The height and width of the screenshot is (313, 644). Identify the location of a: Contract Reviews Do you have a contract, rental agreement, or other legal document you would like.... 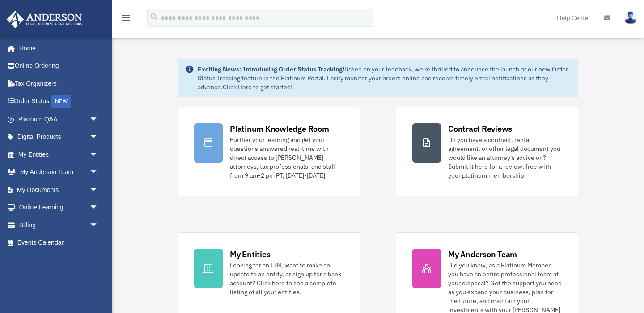
(487, 151).